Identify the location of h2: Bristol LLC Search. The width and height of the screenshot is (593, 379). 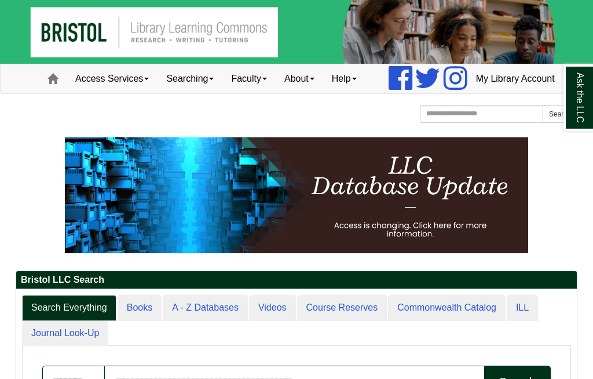
(296, 280).